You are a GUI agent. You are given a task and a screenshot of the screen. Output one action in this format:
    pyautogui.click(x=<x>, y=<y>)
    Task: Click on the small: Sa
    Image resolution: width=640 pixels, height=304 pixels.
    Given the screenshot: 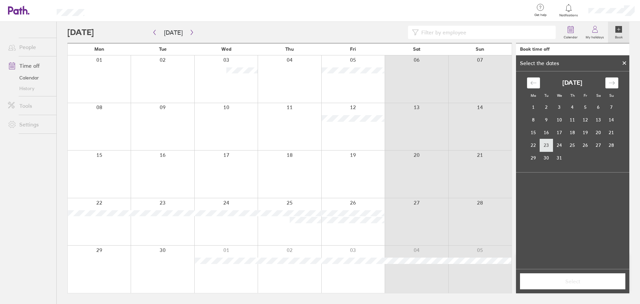 What is the action you would take?
    pyautogui.click(x=598, y=95)
    